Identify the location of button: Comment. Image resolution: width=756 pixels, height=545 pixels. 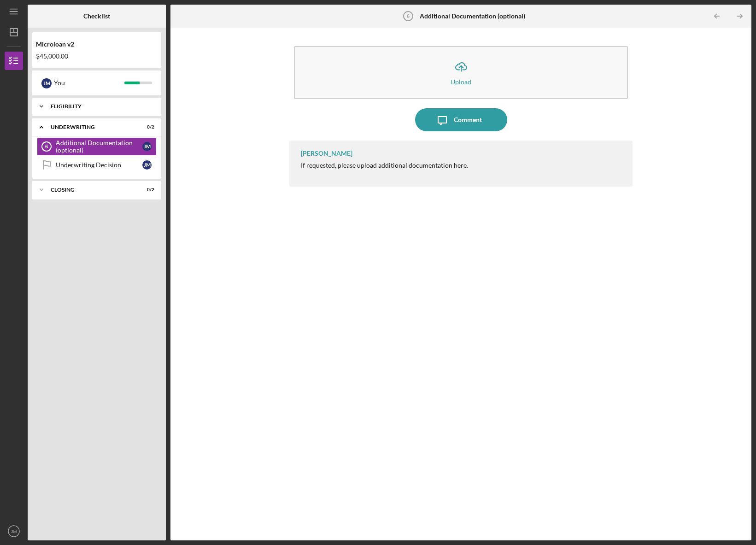
(461, 120).